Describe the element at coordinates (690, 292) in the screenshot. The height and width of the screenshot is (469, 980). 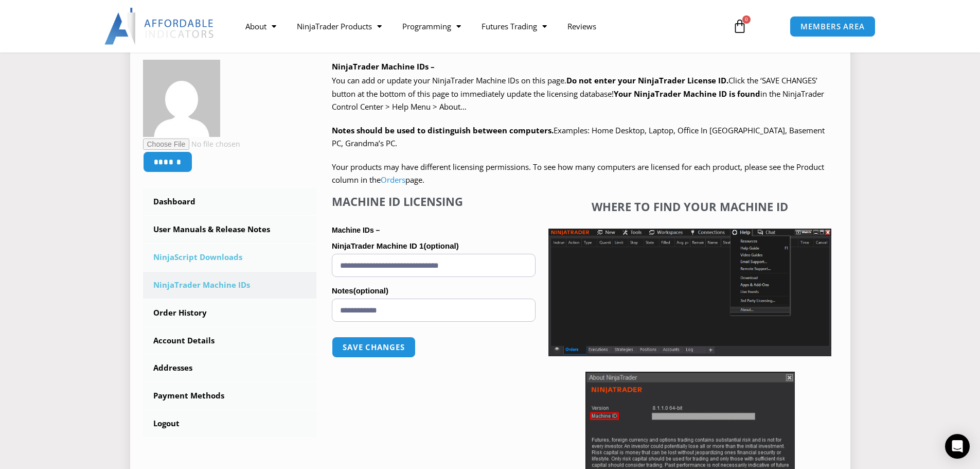
I see `img: Screenshot 2025-01-17 1155544 | Affordable Indicators – NinjaTrader` at that location.